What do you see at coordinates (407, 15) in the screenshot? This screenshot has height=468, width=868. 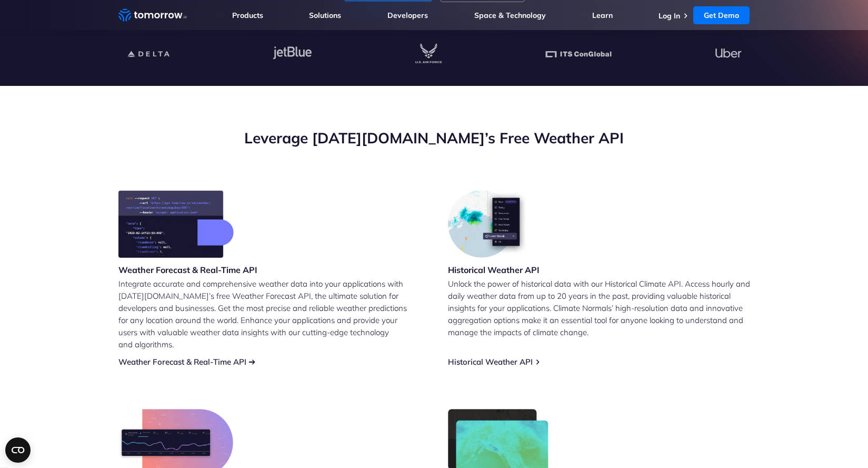 I see `a: Developers` at bounding box center [407, 15].